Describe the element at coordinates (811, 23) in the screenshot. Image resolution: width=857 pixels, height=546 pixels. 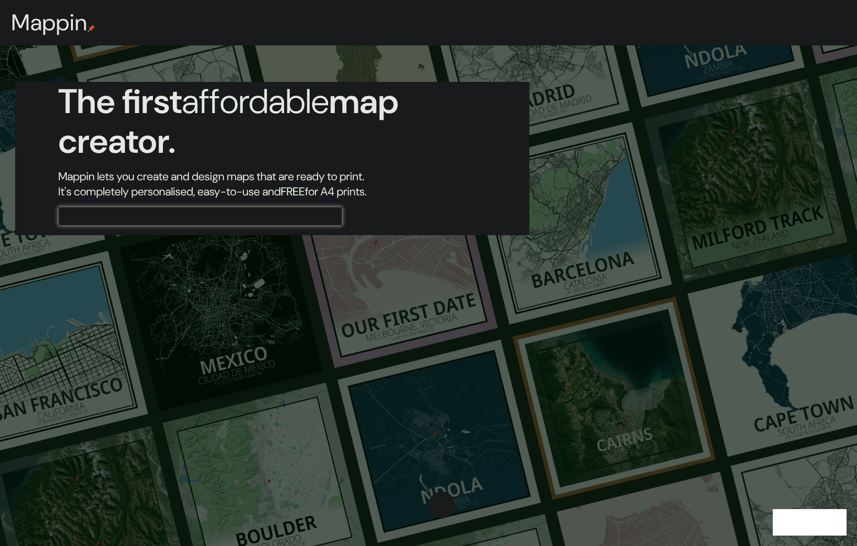
I see `button: Create yourmap` at that location.